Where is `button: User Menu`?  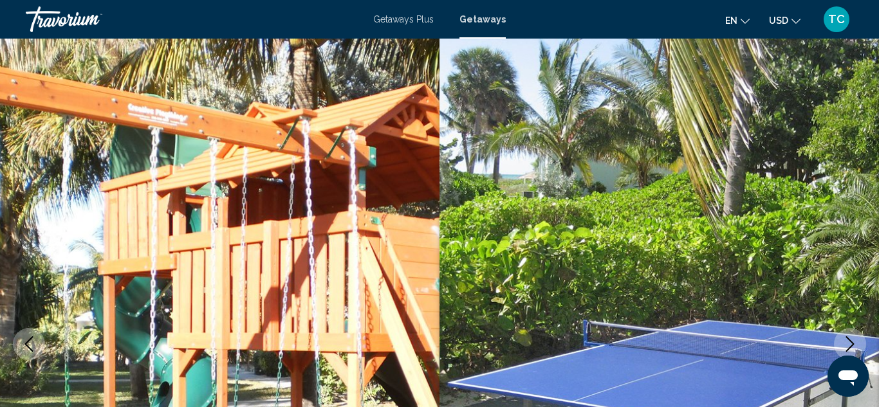
button: User Menu is located at coordinates (837, 19).